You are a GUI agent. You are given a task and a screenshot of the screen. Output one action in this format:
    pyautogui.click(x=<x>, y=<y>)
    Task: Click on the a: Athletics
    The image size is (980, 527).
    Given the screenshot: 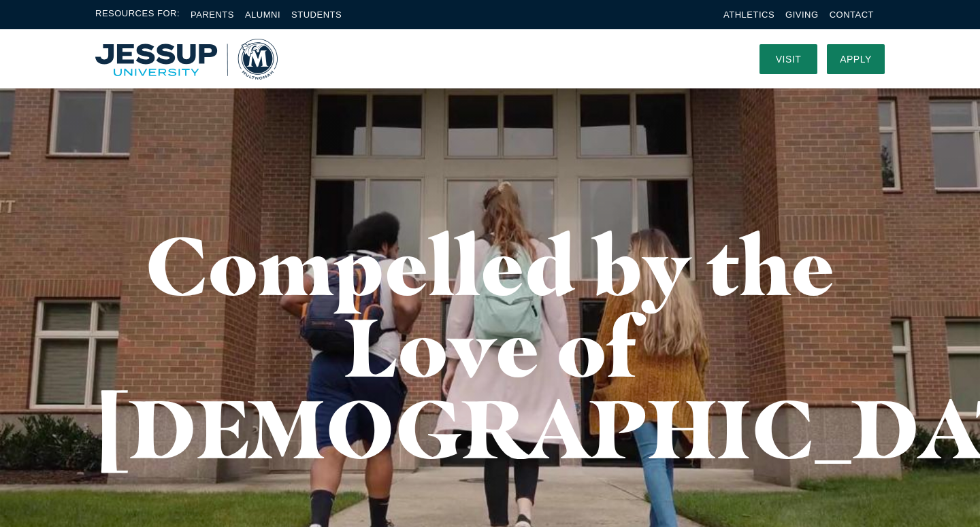 What is the action you would take?
    pyautogui.click(x=748, y=14)
    